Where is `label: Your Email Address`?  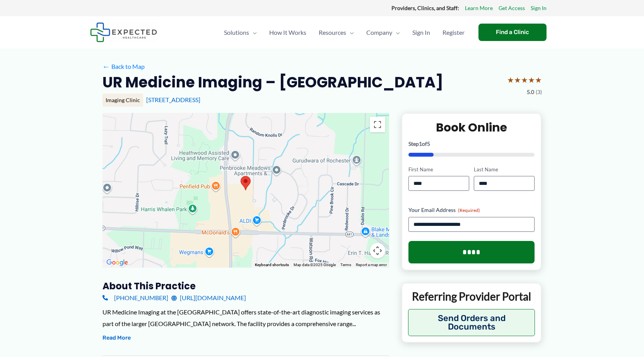
label: Your Email Address is located at coordinates (471, 210).